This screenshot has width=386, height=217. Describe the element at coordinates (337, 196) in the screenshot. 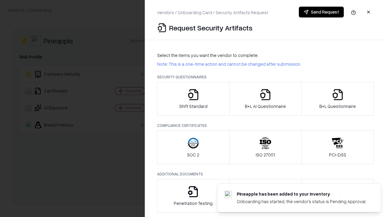

I see `button: Data Processing Agreement` at that location.